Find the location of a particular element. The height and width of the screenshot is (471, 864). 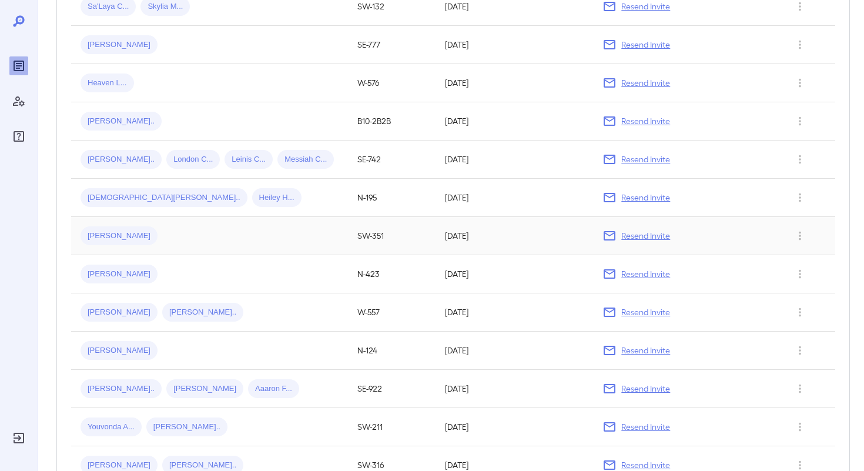

td: N-423 is located at coordinates (391, 274).